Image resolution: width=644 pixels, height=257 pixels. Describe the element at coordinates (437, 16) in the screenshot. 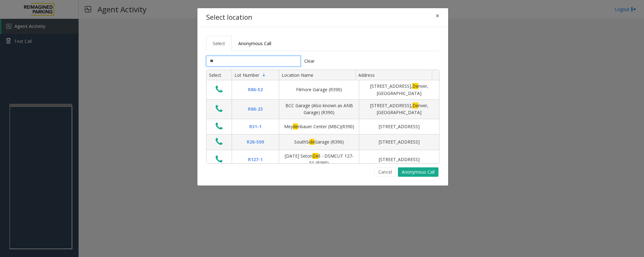

I see `button: Close` at that location.